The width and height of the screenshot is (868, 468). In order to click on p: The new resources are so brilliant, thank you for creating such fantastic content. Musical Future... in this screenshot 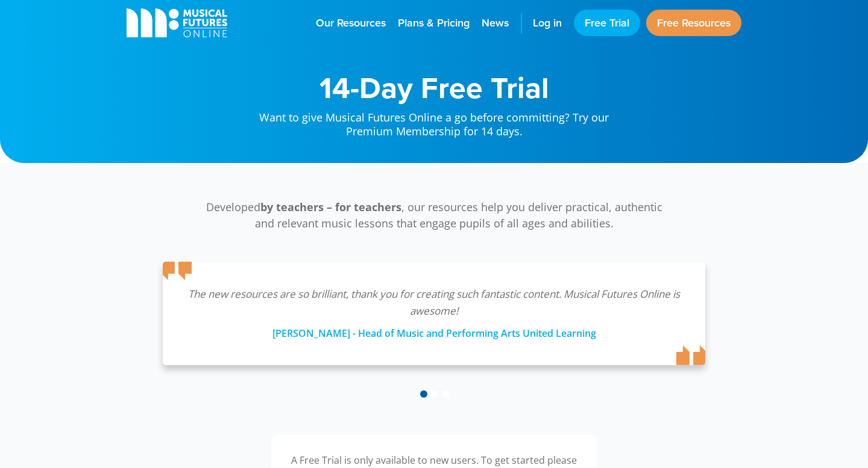, I will do `click(434, 302)`.